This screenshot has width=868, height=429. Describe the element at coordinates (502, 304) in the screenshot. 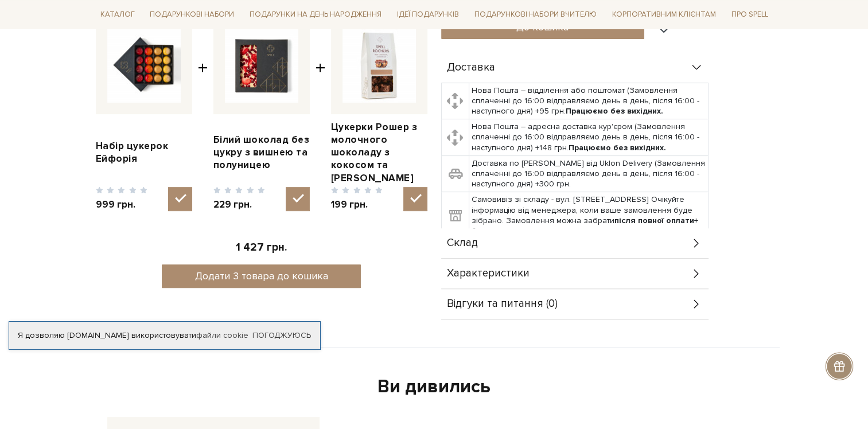

I see `span: Відгуки та питання (0)` at that location.